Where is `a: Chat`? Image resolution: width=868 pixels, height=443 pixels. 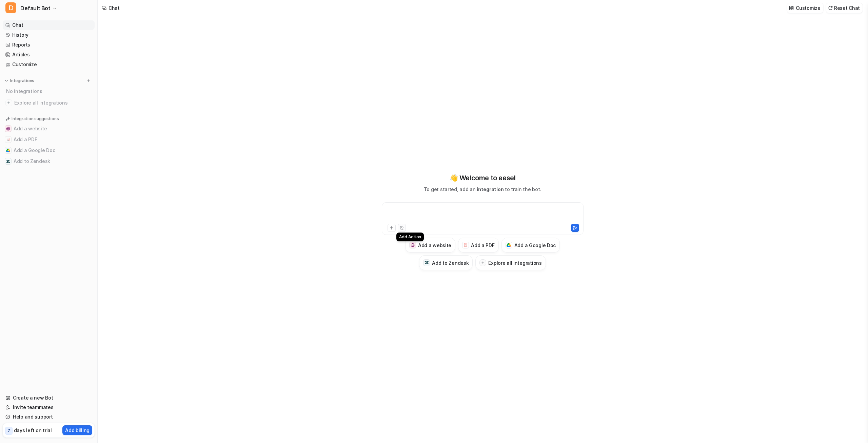 a: Chat is located at coordinates (49, 25).